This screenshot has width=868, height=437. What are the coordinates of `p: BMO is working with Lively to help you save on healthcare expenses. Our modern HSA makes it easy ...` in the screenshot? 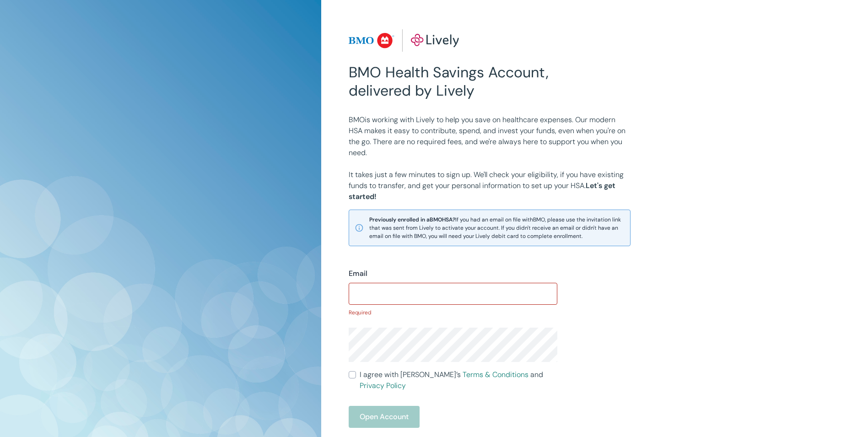 It's located at (489, 137).